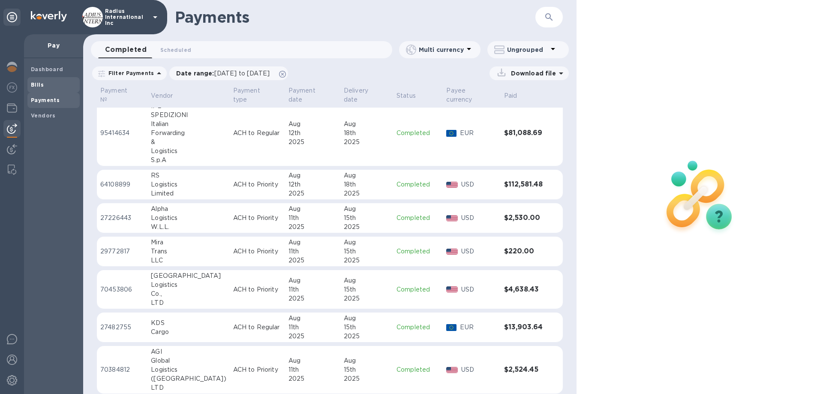 Image resolution: width=823 pixels, height=394 pixels. Describe the element at coordinates (189, 124) in the screenshot. I see `div: Italian` at that location.